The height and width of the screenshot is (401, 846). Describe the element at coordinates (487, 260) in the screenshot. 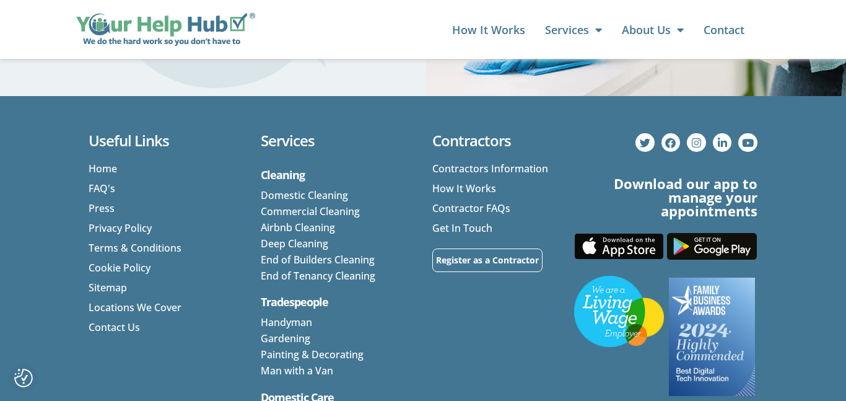

I see `span: Register as a Contractor` at that location.